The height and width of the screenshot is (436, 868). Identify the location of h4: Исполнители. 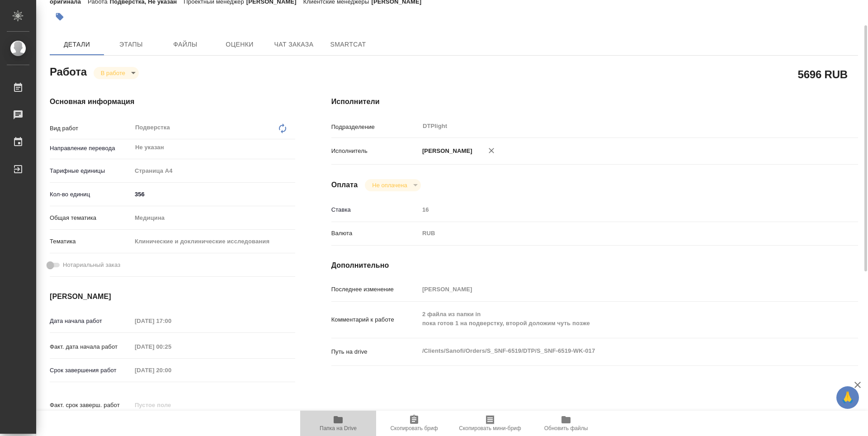
(594, 102).